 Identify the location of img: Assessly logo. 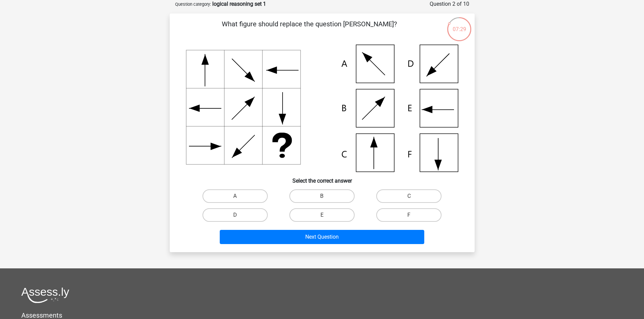
(45, 295).